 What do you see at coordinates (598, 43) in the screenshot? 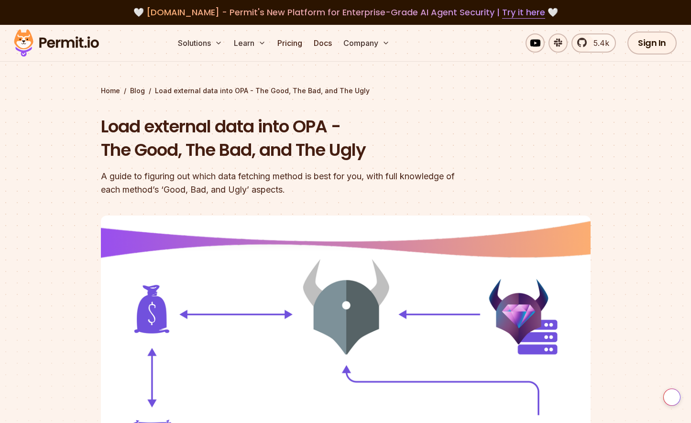
I see `span: 5.4k` at bounding box center [598, 43].